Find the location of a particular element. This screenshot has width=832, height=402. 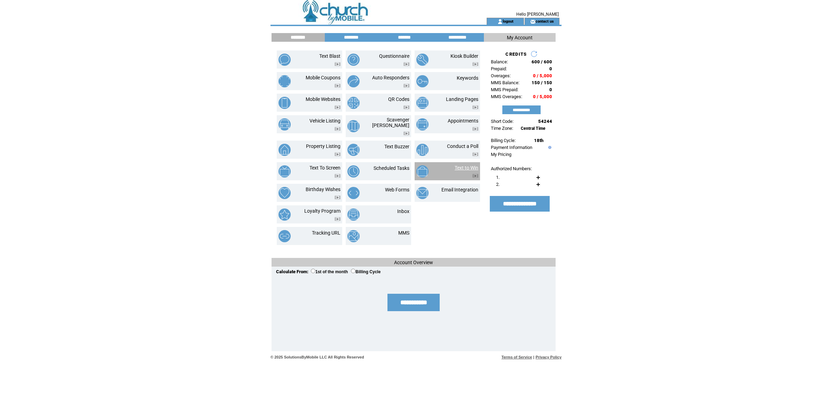

span: 18th is located at coordinates (539, 140).